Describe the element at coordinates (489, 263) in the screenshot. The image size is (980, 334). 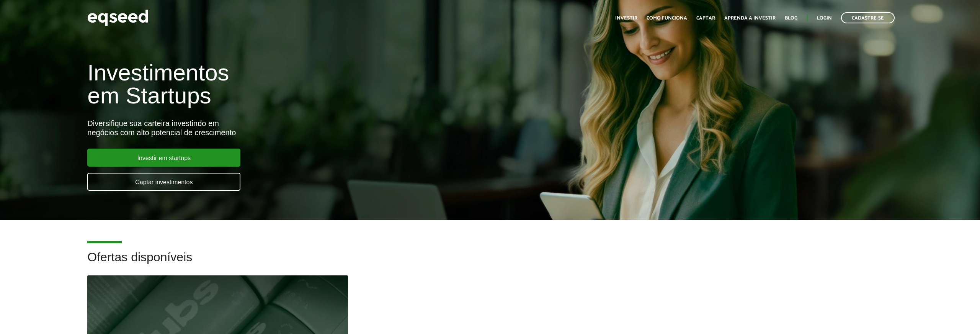
I see `h2: Ofertas disponíveis` at that location.